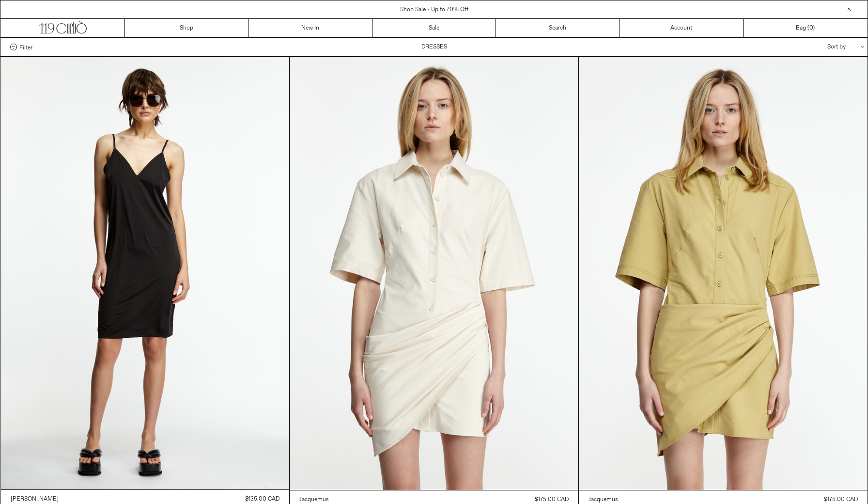  What do you see at coordinates (805, 28) in the screenshot?
I see `a: Bag ()` at bounding box center [805, 28].